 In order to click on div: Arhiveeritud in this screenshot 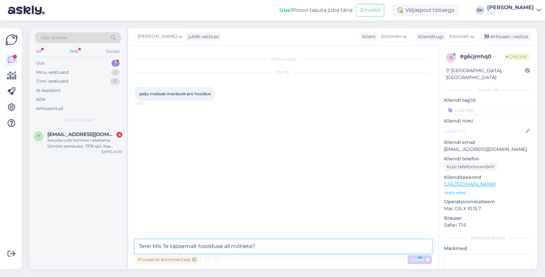, I will do `click(50, 109)`.